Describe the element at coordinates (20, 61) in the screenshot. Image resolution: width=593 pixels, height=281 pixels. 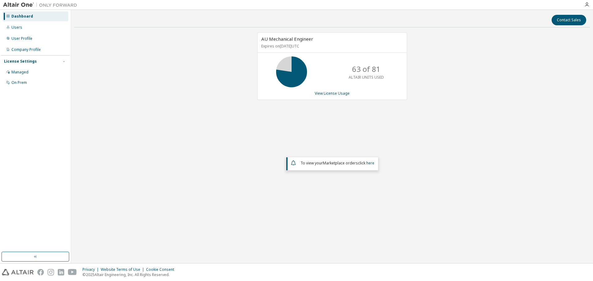
I see `div: License Settings` at that location.